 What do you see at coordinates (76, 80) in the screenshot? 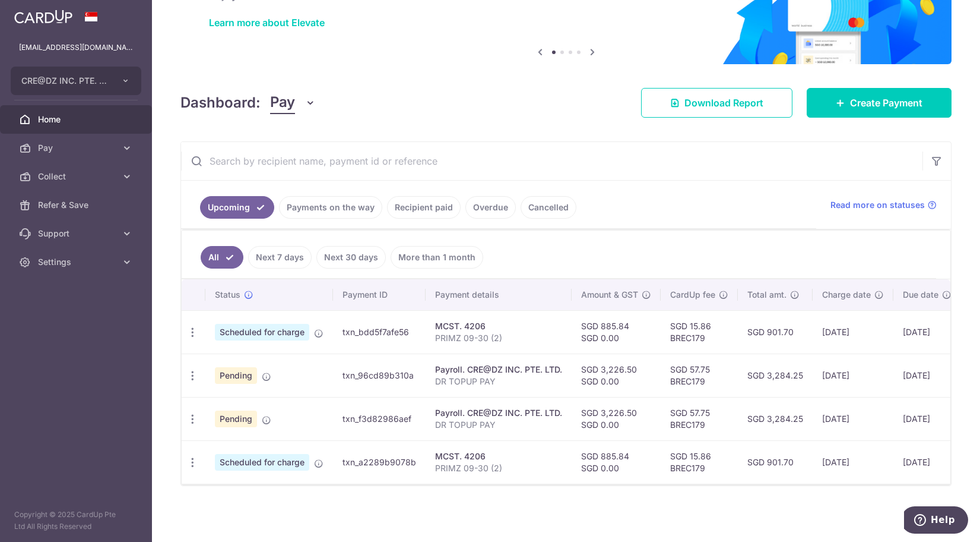
I see `button: CRE@DZ INC. PTE. LTD.` at bounding box center [76, 80].